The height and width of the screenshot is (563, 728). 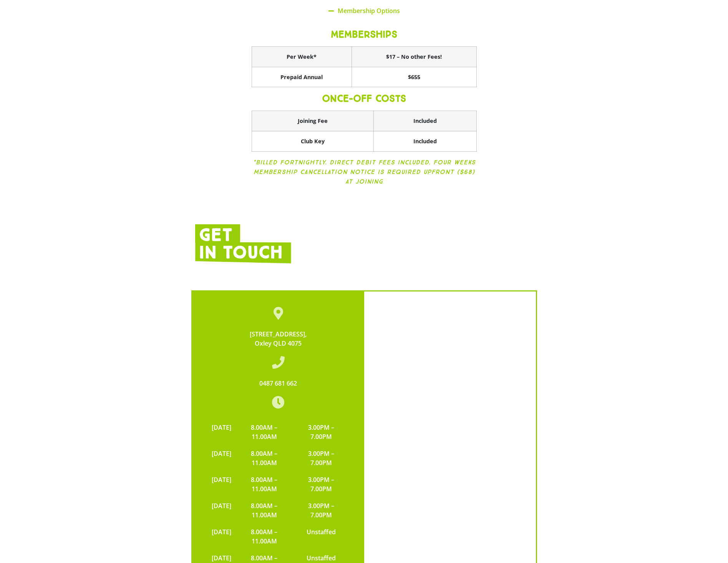 What do you see at coordinates (302, 57) in the screenshot?
I see `th: Per Week*` at bounding box center [302, 57].